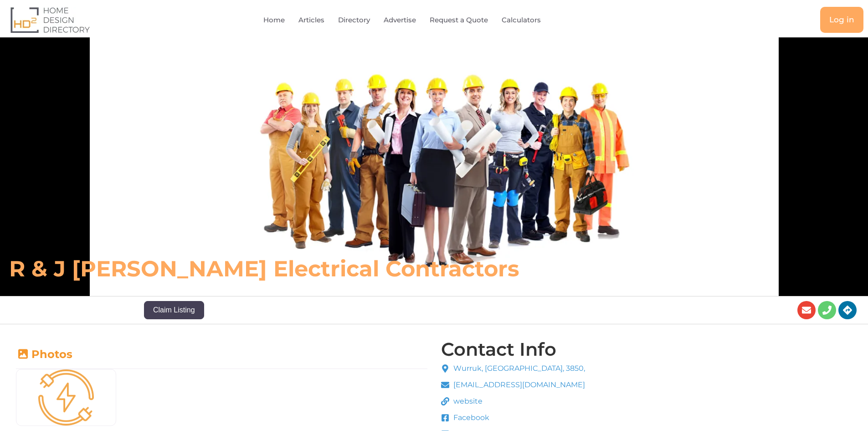 The image size is (868, 431). I want to click on nav: Menu, so click(412, 20).